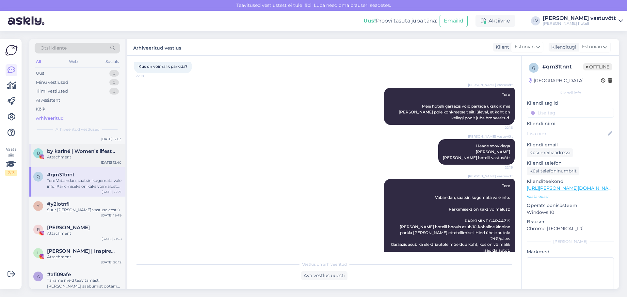  What do you see at coordinates (597, 67) in the screenshot?
I see `span: Offline` at bounding box center [597, 67].